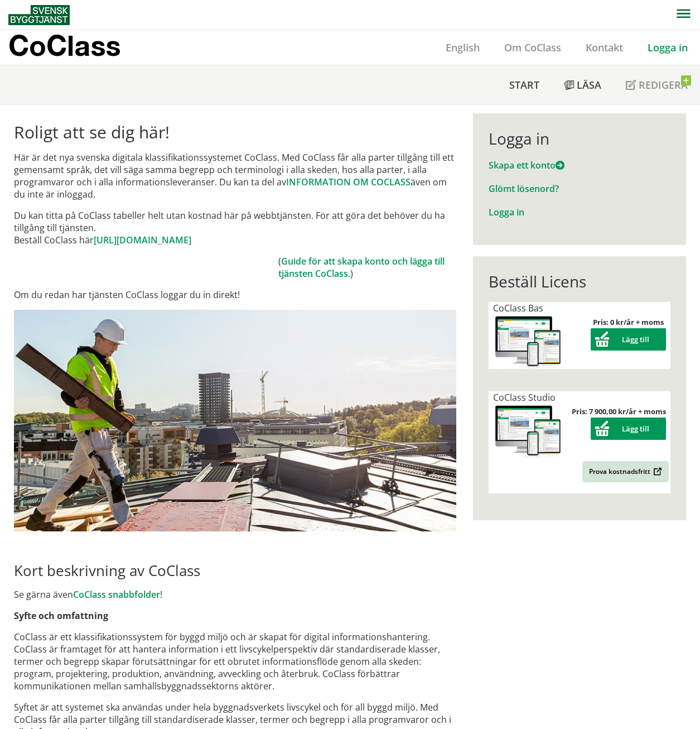  What do you see at coordinates (579, 139) in the screenshot?
I see `div: Logga in` at bounding box center [579, 139].